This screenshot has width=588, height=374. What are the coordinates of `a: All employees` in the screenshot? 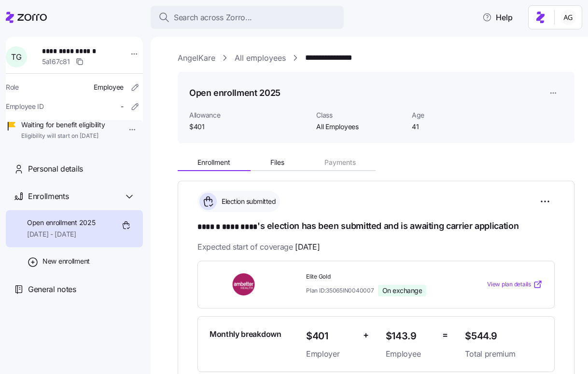 It's located at (260, 58).